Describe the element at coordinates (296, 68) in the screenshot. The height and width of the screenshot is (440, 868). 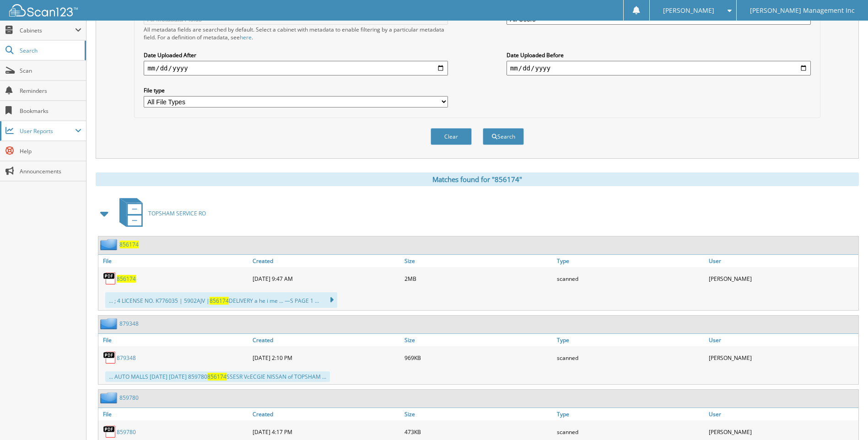
I see `input: start` at that location.